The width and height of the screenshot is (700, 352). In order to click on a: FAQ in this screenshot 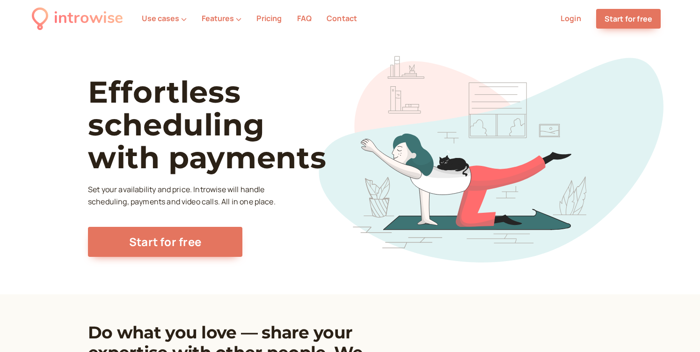, I will do `click(304, 18)`.